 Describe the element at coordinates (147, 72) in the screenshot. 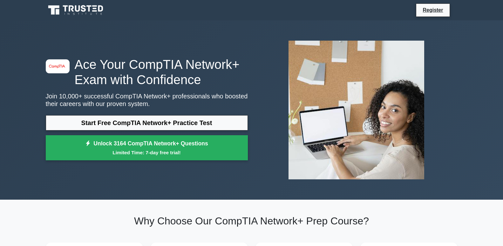

I see `h1: Ace Your CompTIA Network+ Exam with Confidence` at that location.